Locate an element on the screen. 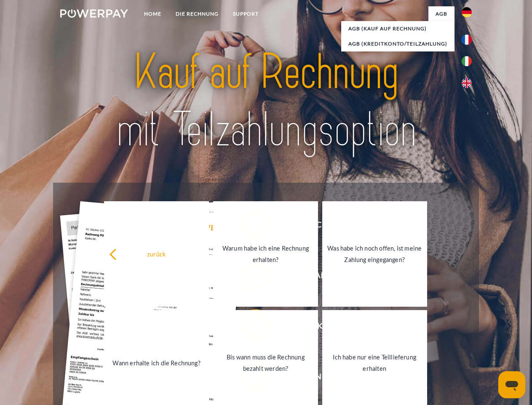 This screenshot has height=405, width=532. div: Was habe ich noch offen, ist meine Zahlung eingegangen? is located at coordinates (374, 254).